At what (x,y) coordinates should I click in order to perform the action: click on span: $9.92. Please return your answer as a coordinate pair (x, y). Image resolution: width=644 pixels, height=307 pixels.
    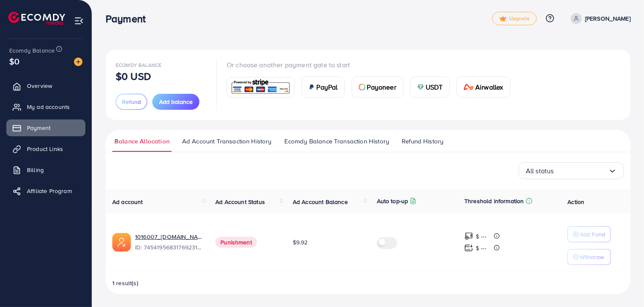
    Looking at the image, I should click on (300, 243).